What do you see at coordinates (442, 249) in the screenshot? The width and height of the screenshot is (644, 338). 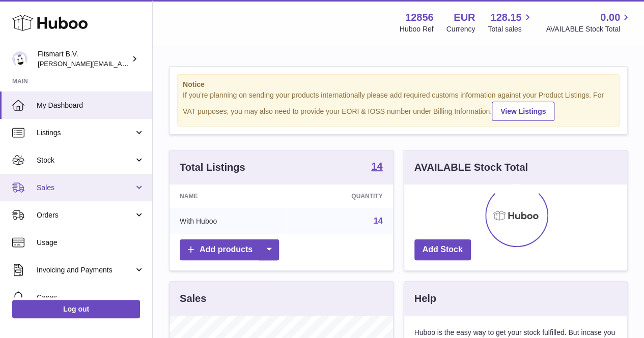 I see `a: Add Stock` at bounding box center [442, 249].